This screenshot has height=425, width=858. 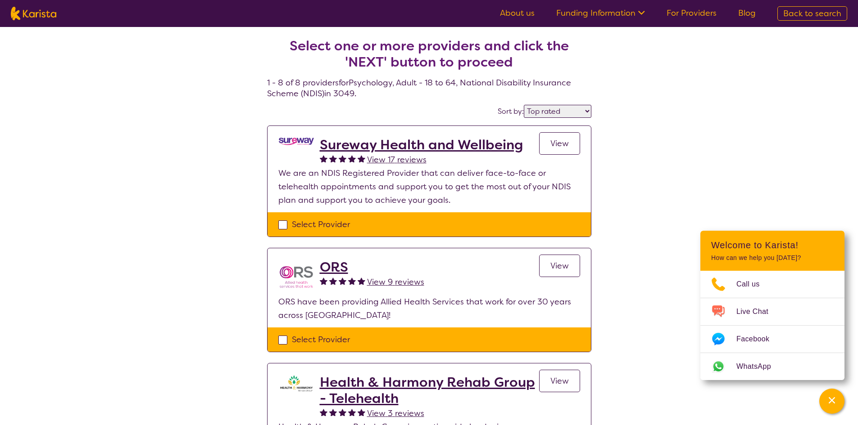 I want to click on span: Call us, so click(x=753, y=285).